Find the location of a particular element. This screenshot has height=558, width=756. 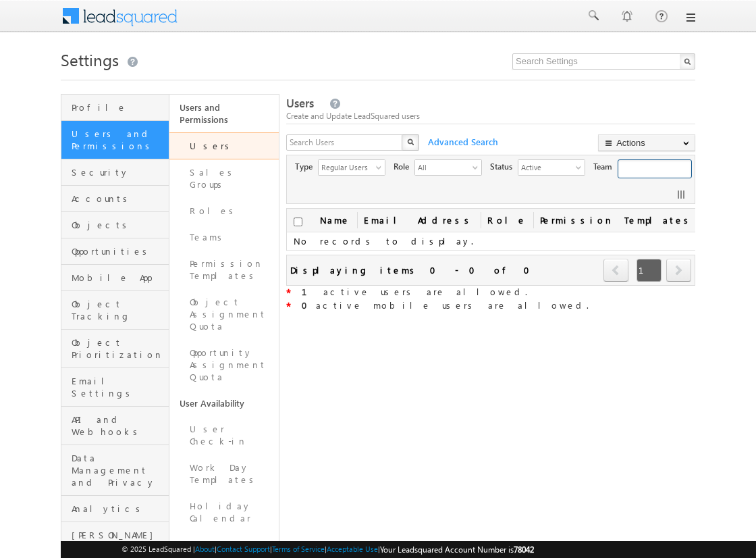

a: Opportunities is located at coordinates (115, 252).